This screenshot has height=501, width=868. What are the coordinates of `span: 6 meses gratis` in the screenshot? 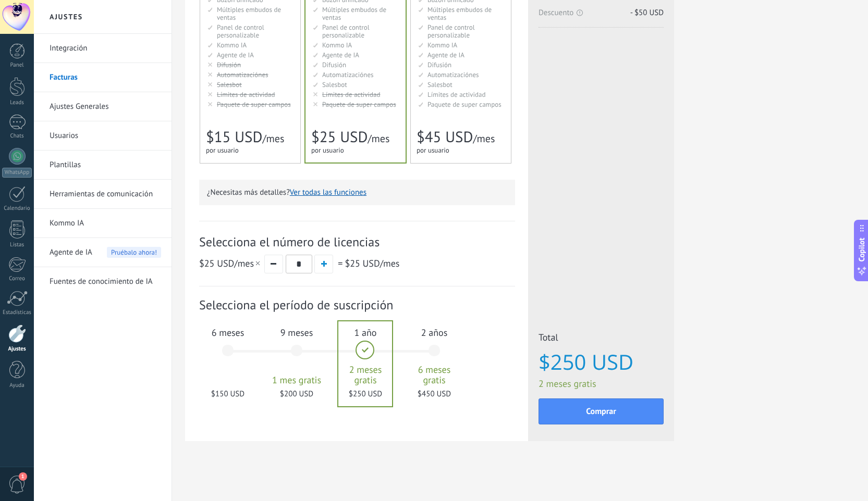 It's located at (434, 375).